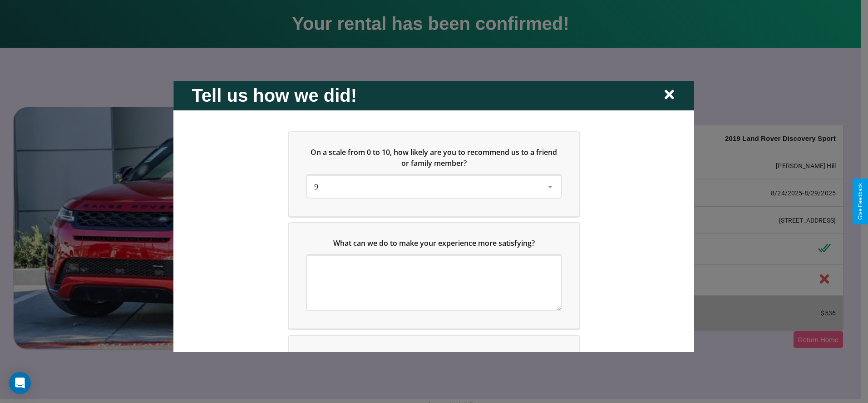  Describe the element at coordinates (434, 243) in the screenshot. I see `span: What can we do to make your experience more satisfying?` at that location.